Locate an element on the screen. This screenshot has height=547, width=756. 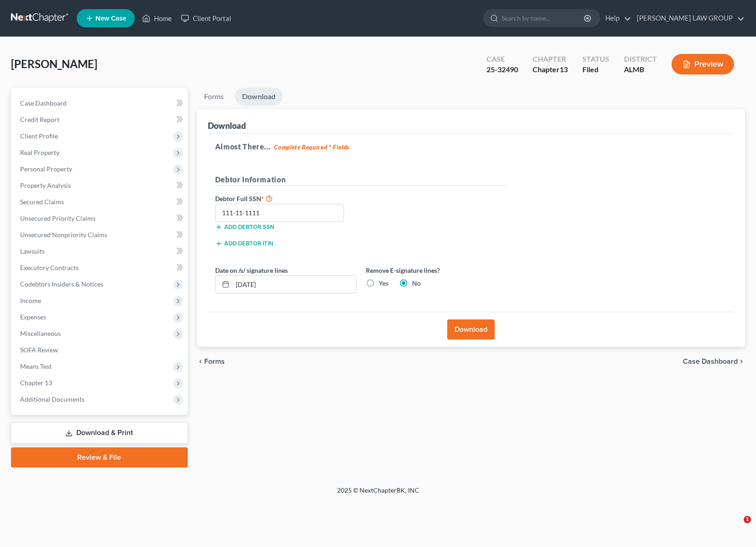
a: Case Dashboard chevron_right is located at coordinates (714, 362).